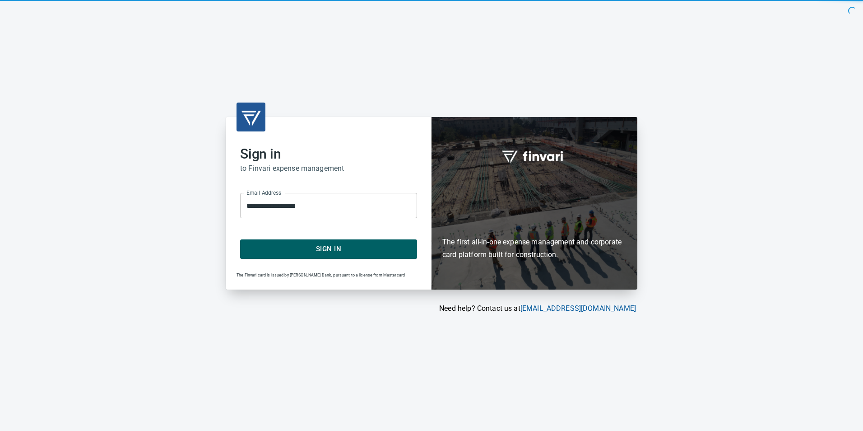  What do you see at coordinates (431, 308) in the screenshot?
I see `p: Need help? Contact us at` at bounding box center [431, 308].